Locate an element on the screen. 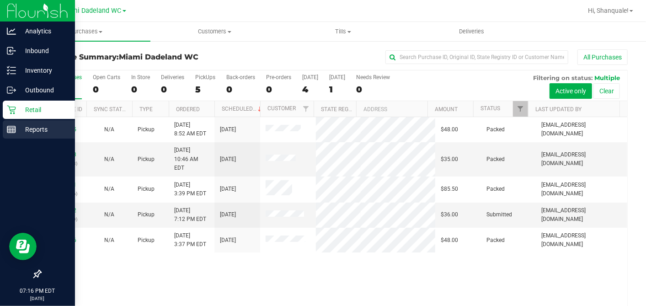 This screenshot has height=306, width=646. h3: Purchase Summary: is located at coordinates (138, 57).